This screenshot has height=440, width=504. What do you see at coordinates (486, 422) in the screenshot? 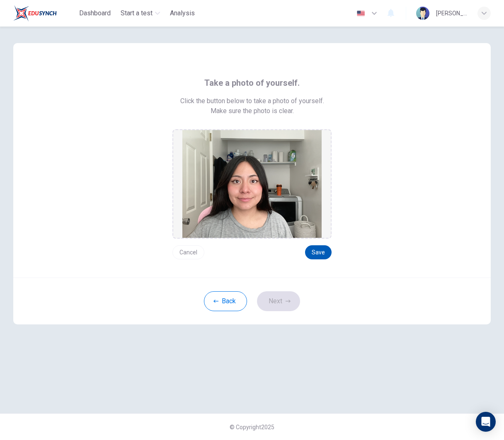
I see `div: Open Intercom Messenger` at bounding box center [486, 422].